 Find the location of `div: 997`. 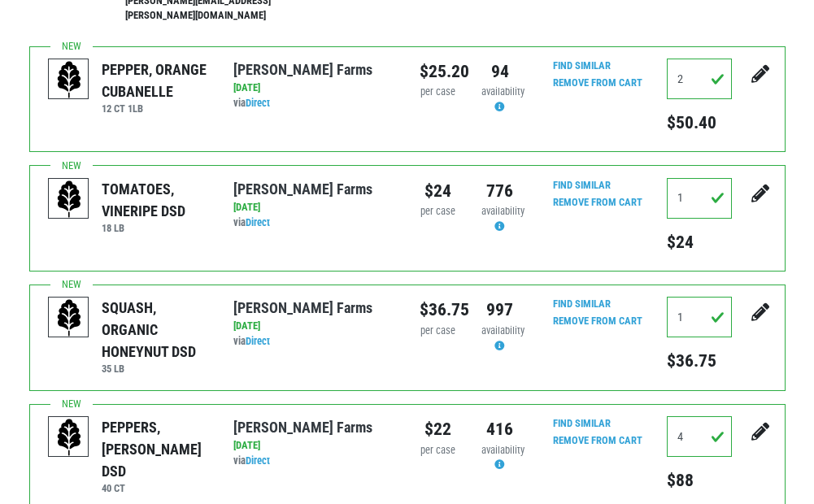

div: 997 is located at coordinates (501, 310).